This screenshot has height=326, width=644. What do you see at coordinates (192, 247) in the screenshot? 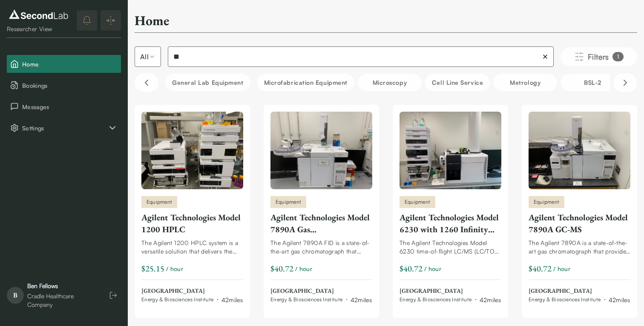
I see `div: The Agilent 1200 HPLC system is a versatile solution that delivers the most efficient mixing and ...` at bounding box center [192, 247].